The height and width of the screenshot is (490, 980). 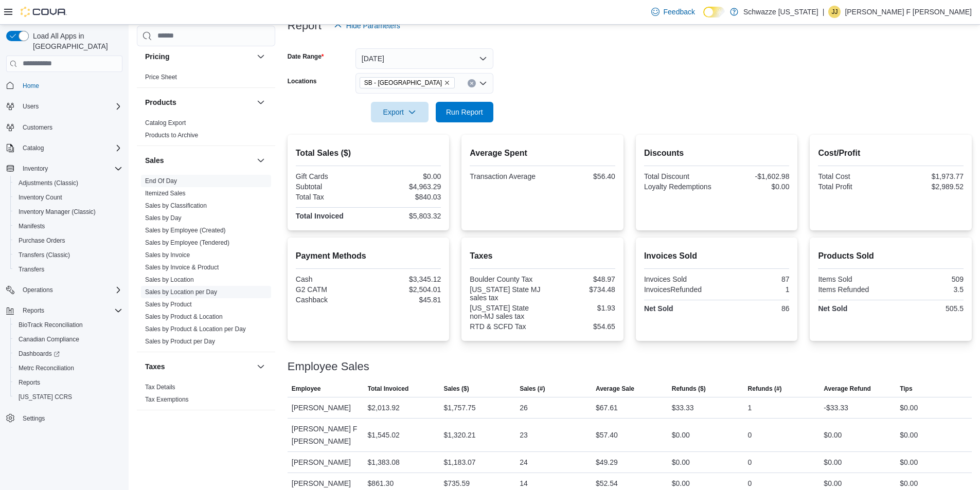 What do you see at coordinates (68, 255) in the screenshot?
I see `span: Transfers (Classic)` at bounding box center [68, 255].